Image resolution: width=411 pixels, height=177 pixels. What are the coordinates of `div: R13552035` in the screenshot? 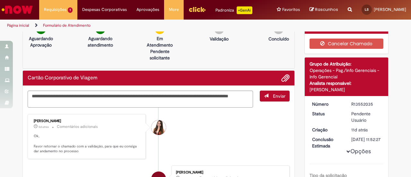 It's located at (366, 104).